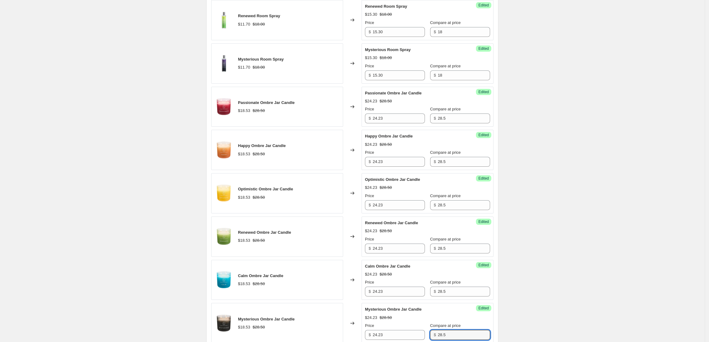 The width and height of the screenshot is (709, 342). What do you see at coordinates (224, 323) in the screenshot?
I see `img: FH24_G1172139_a_S7_80x.jpg` at bounding box center [224, 323].